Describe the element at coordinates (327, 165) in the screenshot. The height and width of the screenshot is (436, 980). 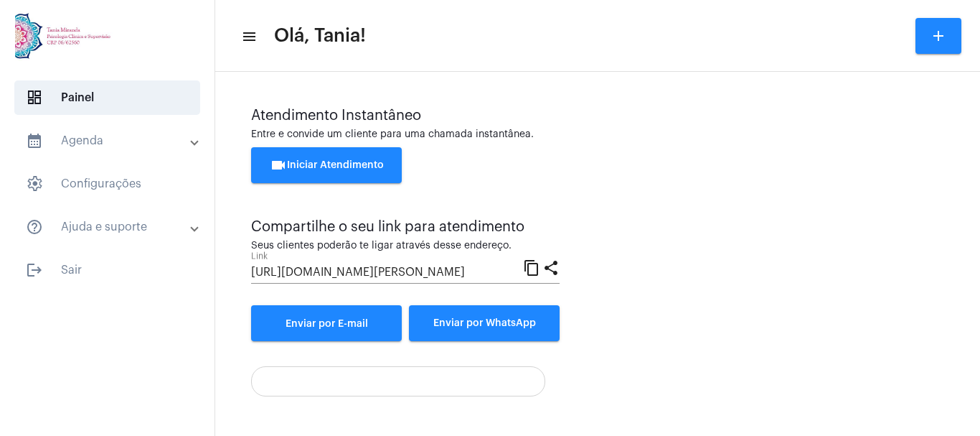
I see `span: Iniciar Atendimento` at that location.